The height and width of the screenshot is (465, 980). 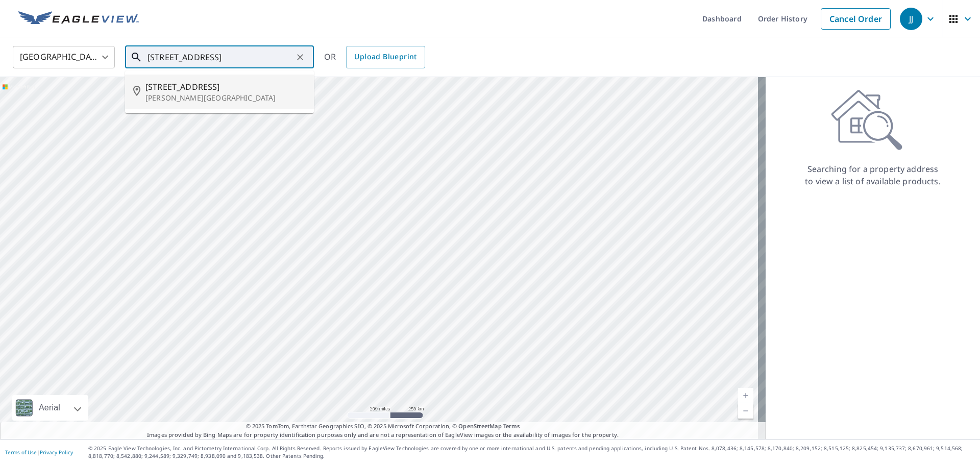 I want to click on a: OpenStreetMap, so click(x=480, y=426).